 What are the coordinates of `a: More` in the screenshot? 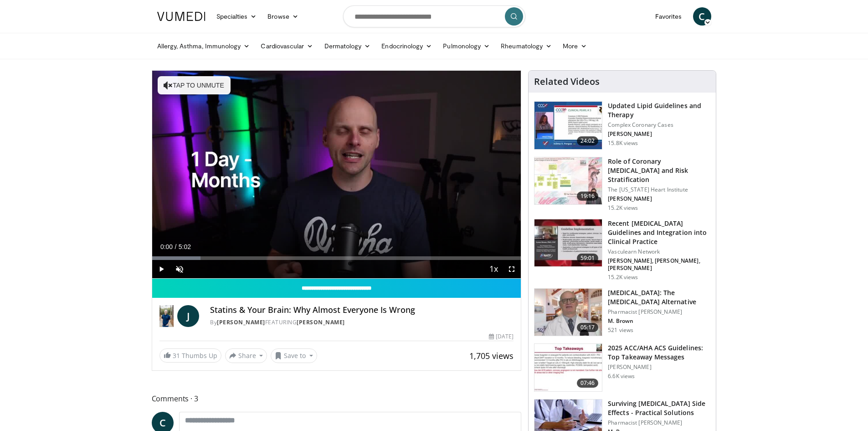 It's located at (574, 46).